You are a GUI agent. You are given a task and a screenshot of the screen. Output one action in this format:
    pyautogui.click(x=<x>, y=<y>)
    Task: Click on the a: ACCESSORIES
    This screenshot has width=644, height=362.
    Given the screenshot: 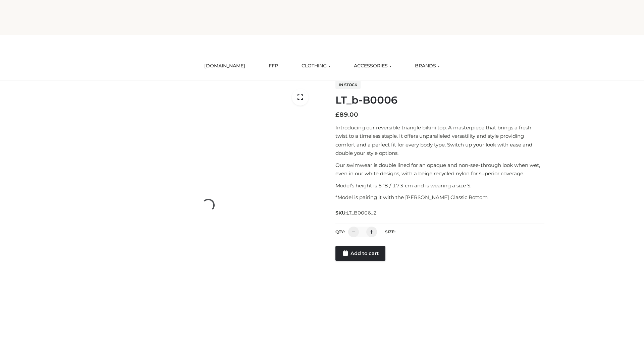 What is the action you would take?
    pyautogui.click(x=373, y=66)
    